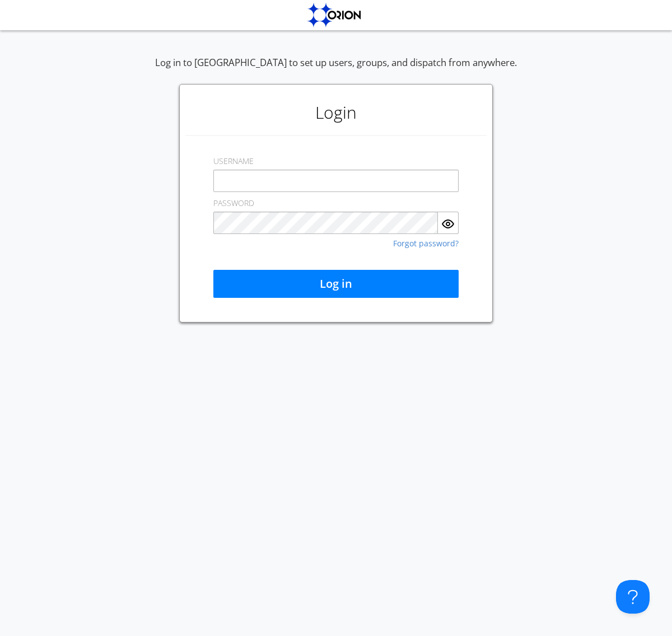 Image resolution: width=672 pixels, height=636 pixels. What do you see at coordinates (325, 223) in the screenshot?
I see `input: Password` at bounding box center [325, 223].